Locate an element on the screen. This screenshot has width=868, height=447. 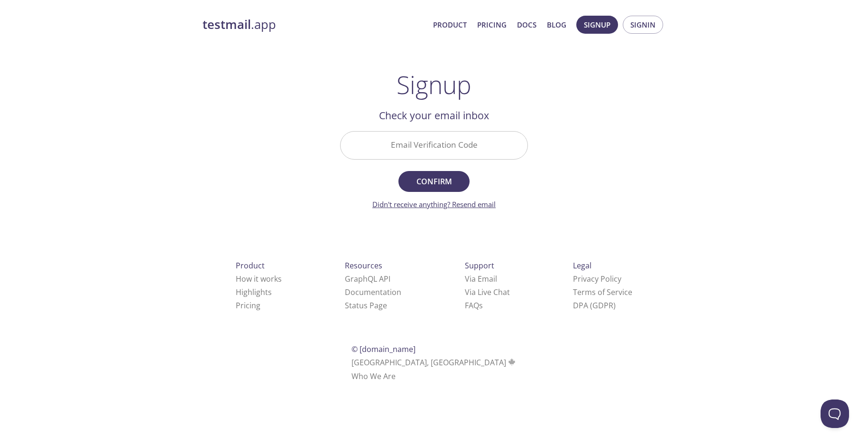
a: Privacy Policy is located at coordinates (597, 279).